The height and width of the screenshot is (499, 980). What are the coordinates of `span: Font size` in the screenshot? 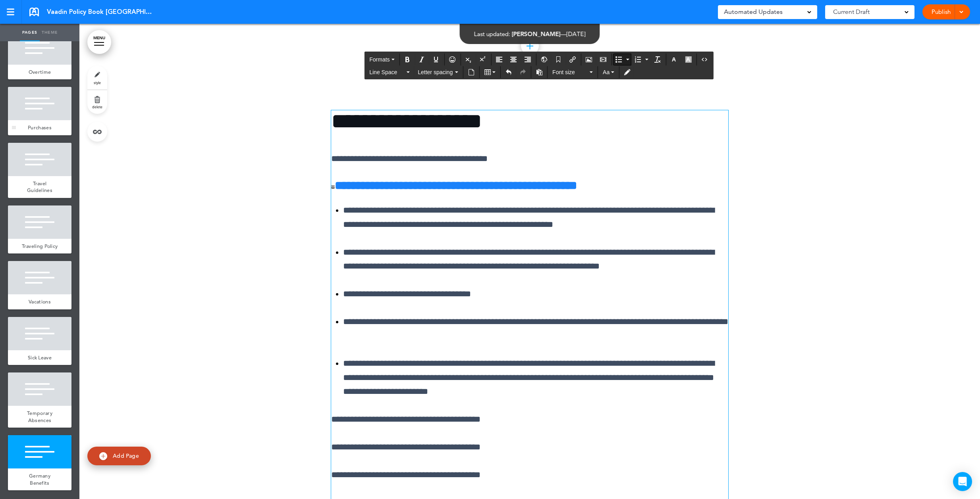 It's located at (570, 72).